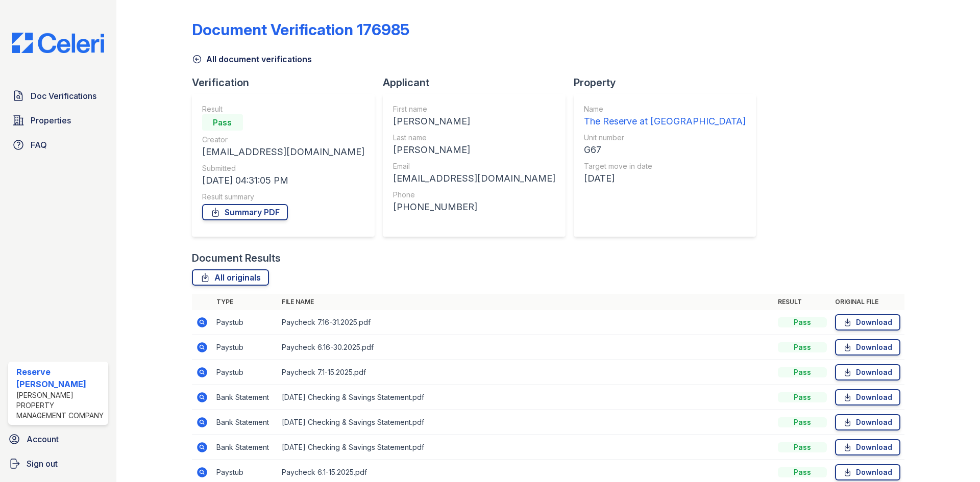 This screenshot has width=980, height=482. What do you see at coordinates (474, 137) in the screenshot?
I see `div: Last name` at bounding box center [474, 137].